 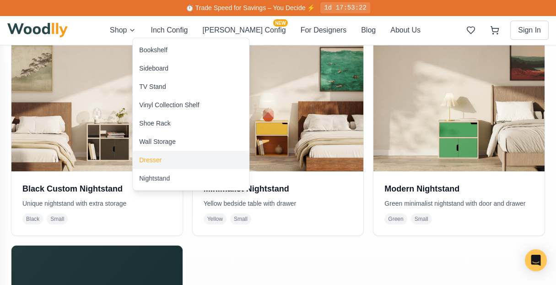 I want to click on div: TV Stand, so click(x=153, y=87).